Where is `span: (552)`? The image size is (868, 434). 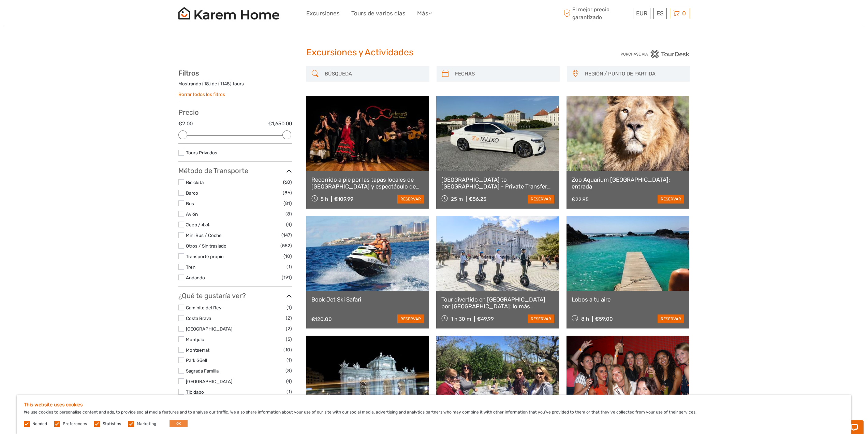
span: (552) is located at coordinates (287, 246).